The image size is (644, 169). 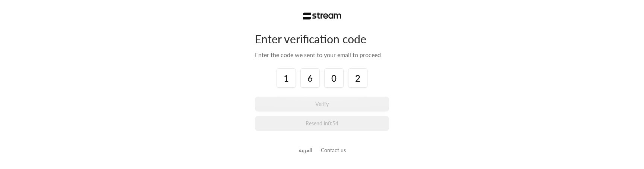 I want to click on button: Contact us, so click(x=333, y=150).